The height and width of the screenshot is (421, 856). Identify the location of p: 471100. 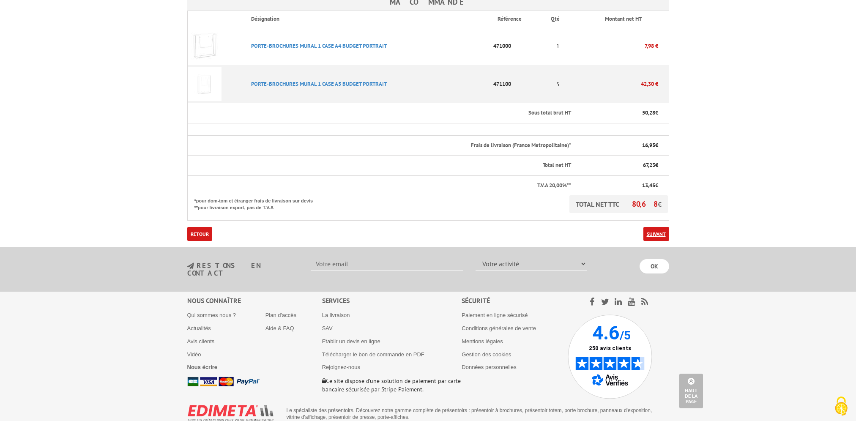
(518, 84).